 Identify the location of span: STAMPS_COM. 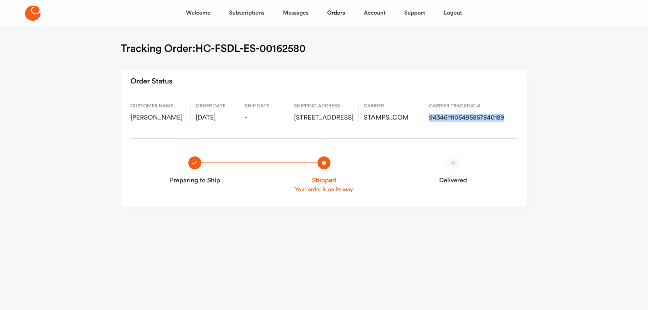
(391, 118).